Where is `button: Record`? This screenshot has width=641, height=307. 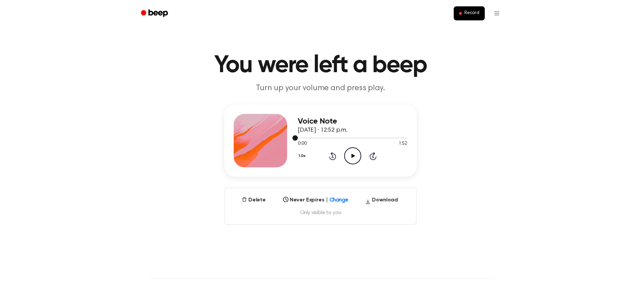
button: Record is located at coordinates (469, 13).